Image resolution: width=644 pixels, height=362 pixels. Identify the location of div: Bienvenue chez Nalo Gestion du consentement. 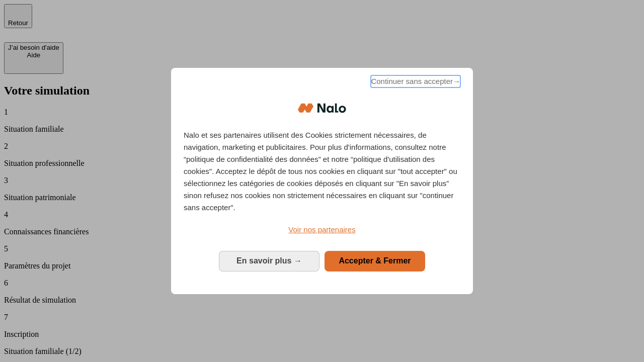
(322, 180).